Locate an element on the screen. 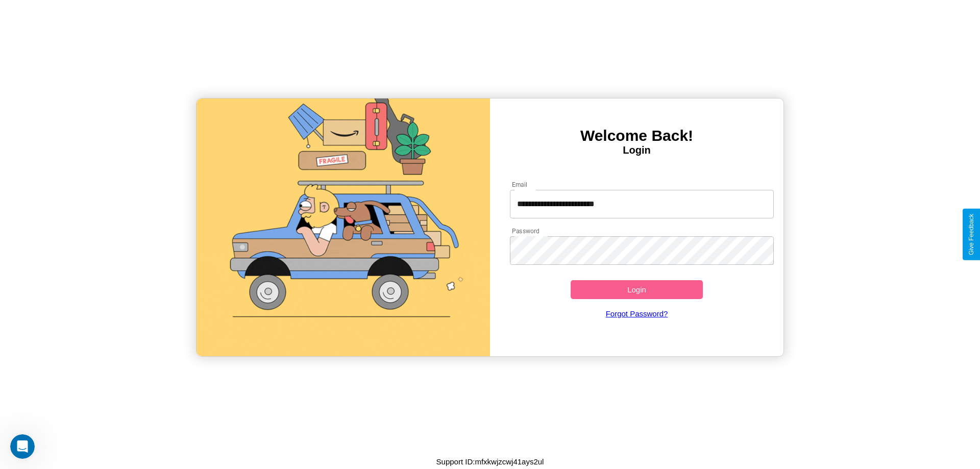 The height and width of the screenshot is (469, 980). h3: Welcome Back! is located at coordinates (636, 136).